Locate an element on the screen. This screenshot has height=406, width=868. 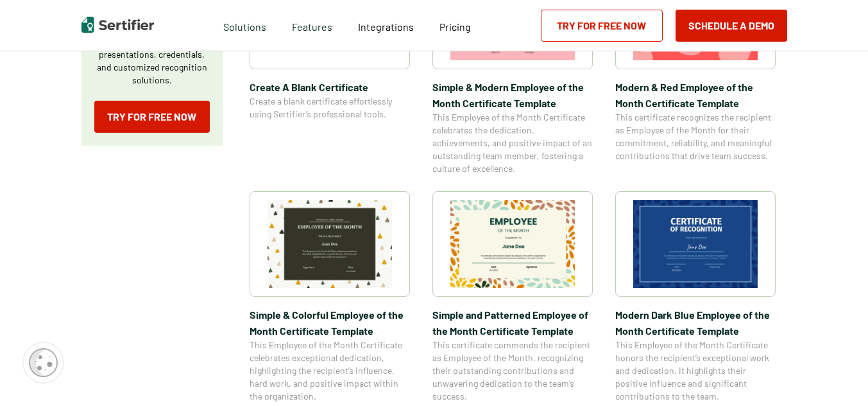
img: Simple and Patterned Employee of the Month Certificate Template is located at coordinates (512, 244).